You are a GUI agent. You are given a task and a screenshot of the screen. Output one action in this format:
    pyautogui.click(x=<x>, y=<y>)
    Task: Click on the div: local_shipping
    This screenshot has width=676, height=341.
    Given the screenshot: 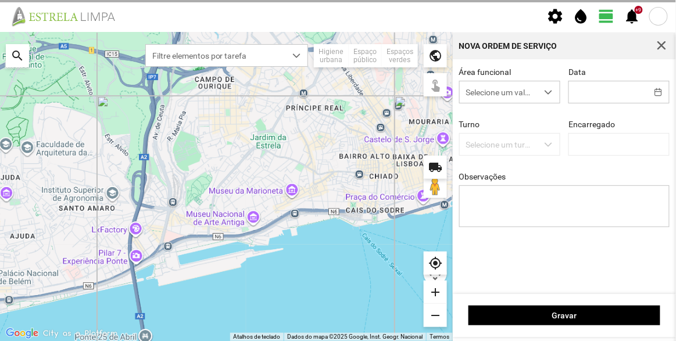 What is the action you would take?
    pyautogui.click(x=435, y=167)
    